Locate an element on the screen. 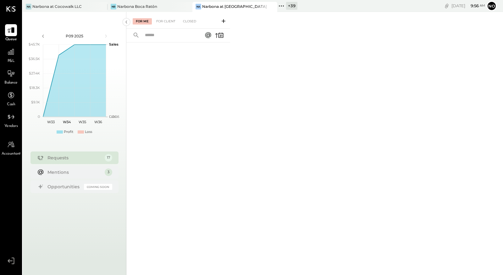 The height and width of the screenshot is (275, 503). text: Labor is located at coordinates (114, 117).